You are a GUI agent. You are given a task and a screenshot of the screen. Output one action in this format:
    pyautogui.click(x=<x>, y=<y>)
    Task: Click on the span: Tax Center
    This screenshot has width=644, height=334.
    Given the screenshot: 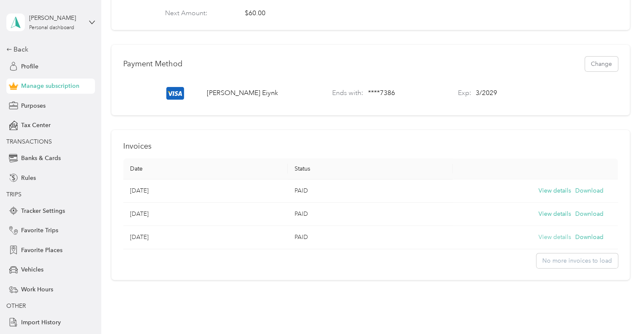 What is the action you would take?
    pyautogui.click(x=36, y=125)
    